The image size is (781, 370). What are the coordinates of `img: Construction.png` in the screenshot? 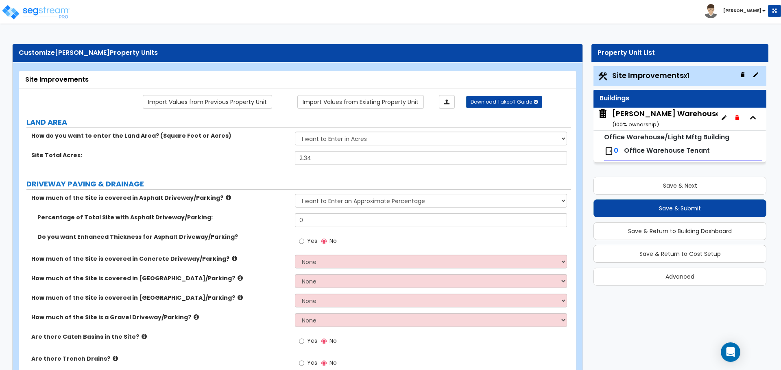 It's located at (603, 76).